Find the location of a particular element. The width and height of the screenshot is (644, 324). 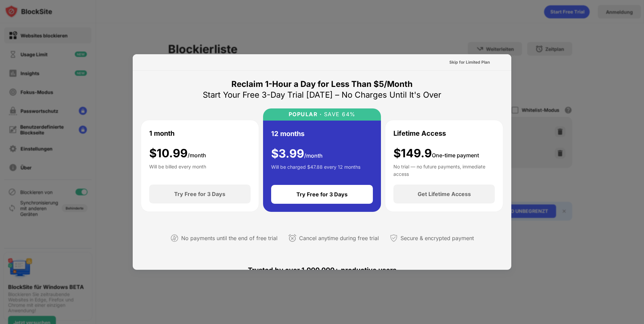

div: Cancel anytime during free trial is located at coordinates (339, 238).